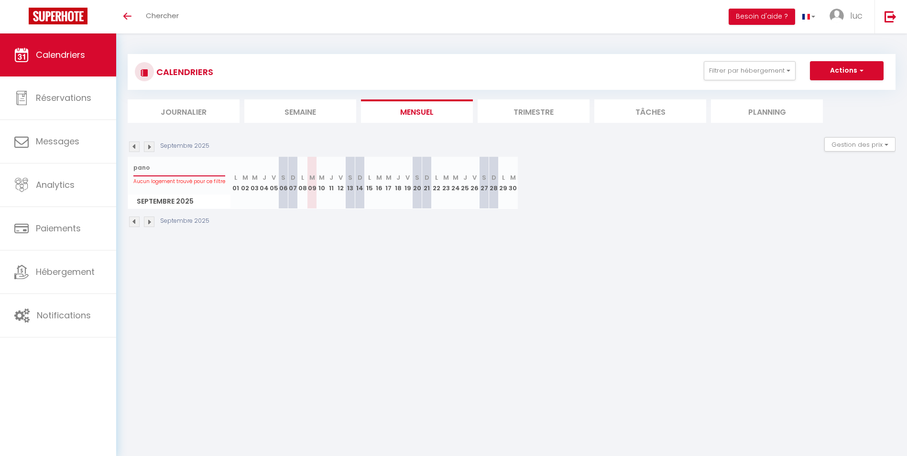  Describe the element at coordinates (312, 183) in the screenshot. I see `th: 09` at that location.